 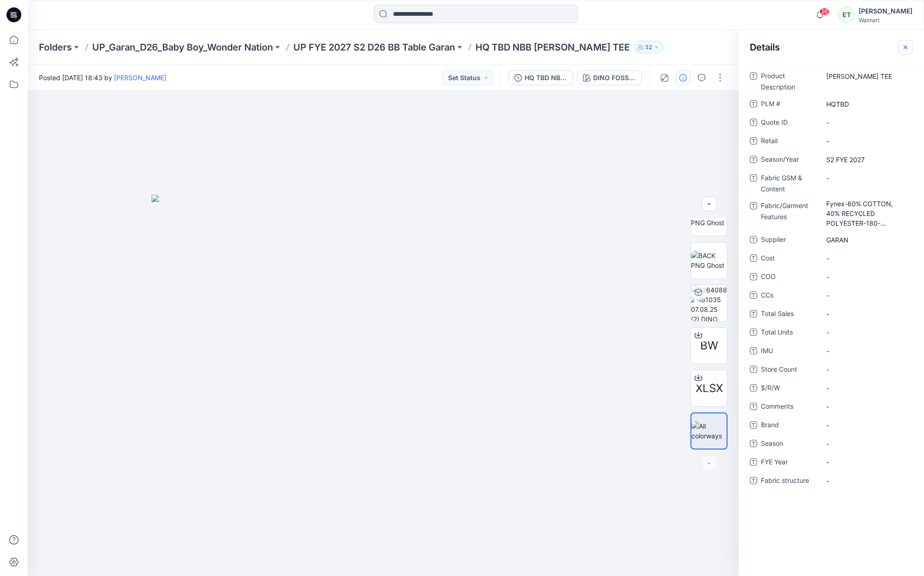 I want to click on button: Details, so click(x=683, y=78).